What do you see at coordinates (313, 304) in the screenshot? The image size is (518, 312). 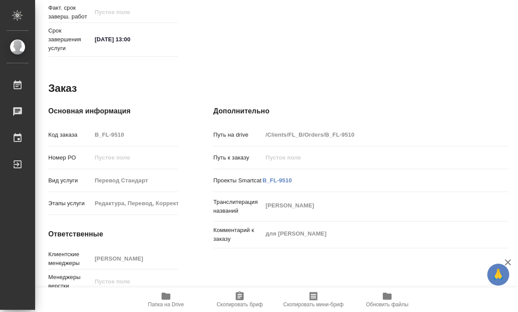 I see `span: Скопировать мини-бриф` at bounding box center [313, 304].